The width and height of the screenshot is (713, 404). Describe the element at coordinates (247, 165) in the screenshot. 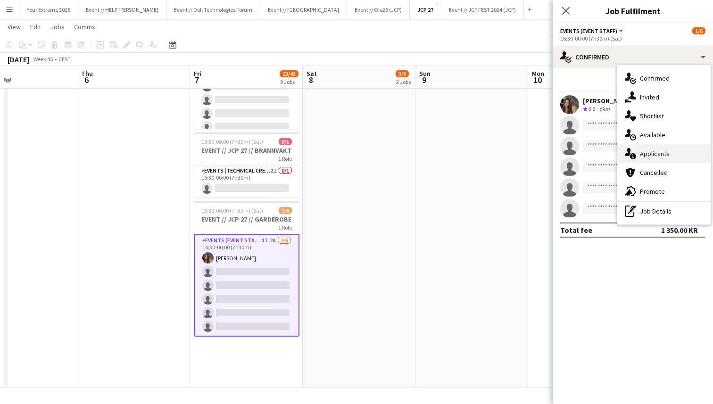

I see `app-job-card: 16:30-00:00 (7h30m) (Sat)0/1EVENT // JCP 27 // BRANNVAKT1 RoleEvents (Technical Crew)2I0/116:30-0...` at that location.